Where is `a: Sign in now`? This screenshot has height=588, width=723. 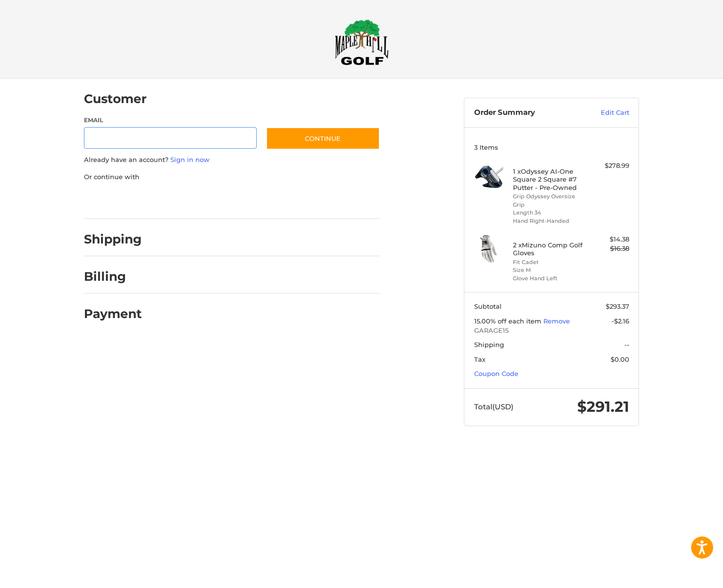 a: Sign in now is located at coordinates (190, 159).